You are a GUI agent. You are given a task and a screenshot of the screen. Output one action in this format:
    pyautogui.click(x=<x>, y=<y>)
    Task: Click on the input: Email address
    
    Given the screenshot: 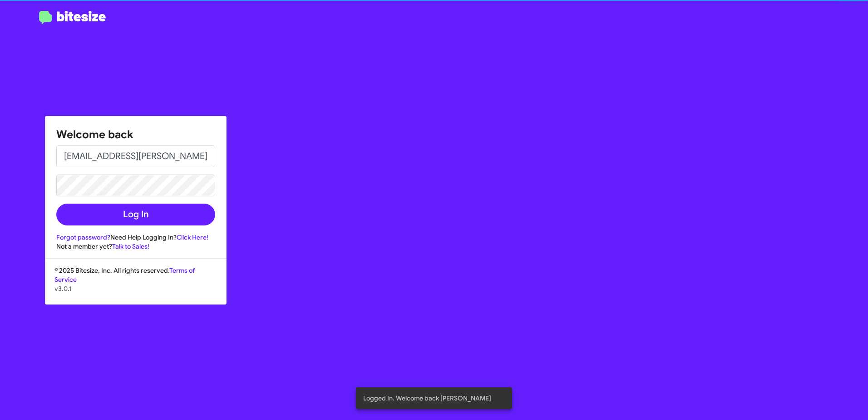 What is the action you would take?
    pyautogui.click(x=136, y=156)
    